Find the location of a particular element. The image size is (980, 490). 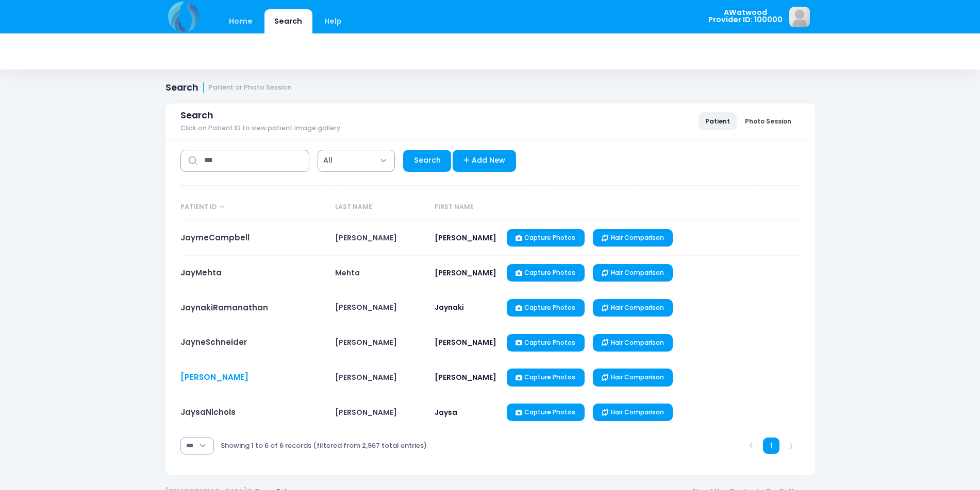

a: JayneSchneider is located at coordinates (213, 342).